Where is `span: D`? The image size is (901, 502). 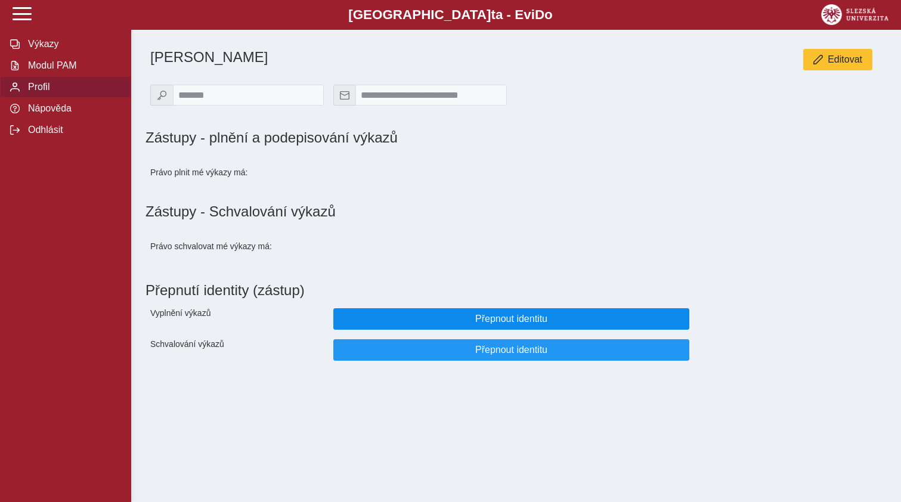 span: D is located at coordinates (540, 14).